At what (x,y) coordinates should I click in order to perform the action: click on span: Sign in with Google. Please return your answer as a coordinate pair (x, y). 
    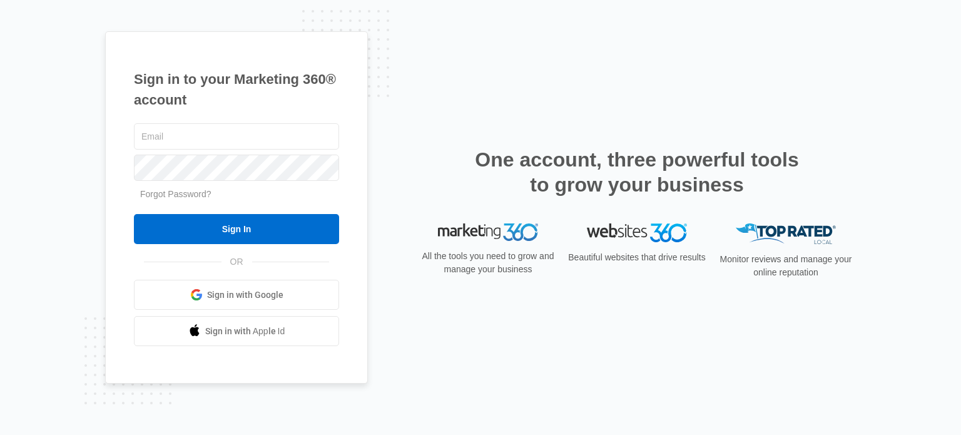
    Looking at the image, I should click on (245, 295).